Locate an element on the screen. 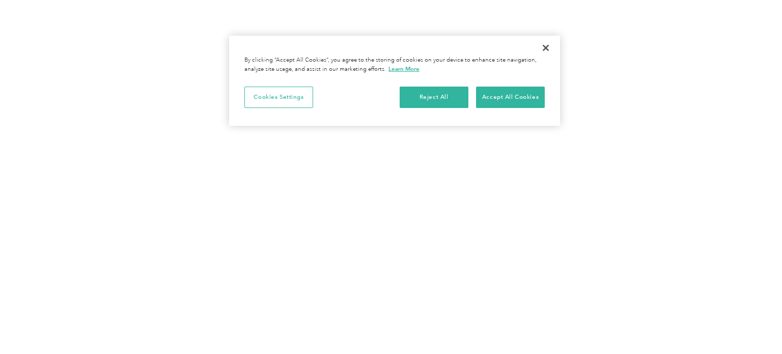  button: Close is located at coordinates (546, 48).